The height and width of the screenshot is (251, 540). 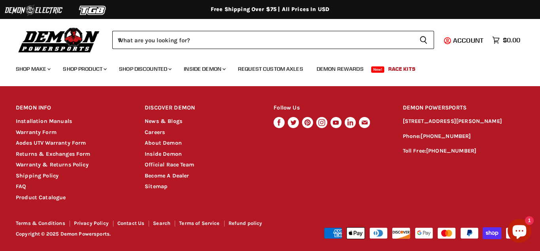 What do you see at coordinates (378, 70) in the screenshot?
I see `span: New!` at bounding box center [378, 70].